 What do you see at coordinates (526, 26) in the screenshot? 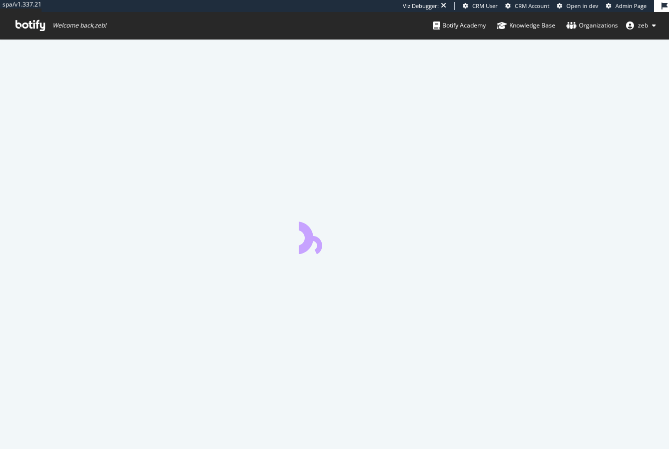
I see `div: Knowledge Base` at bounding box center [526, 26].